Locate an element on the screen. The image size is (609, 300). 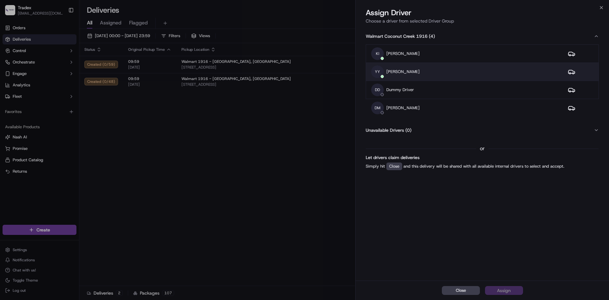
div: We're available if you need us! is located at coordinates (51, 69).